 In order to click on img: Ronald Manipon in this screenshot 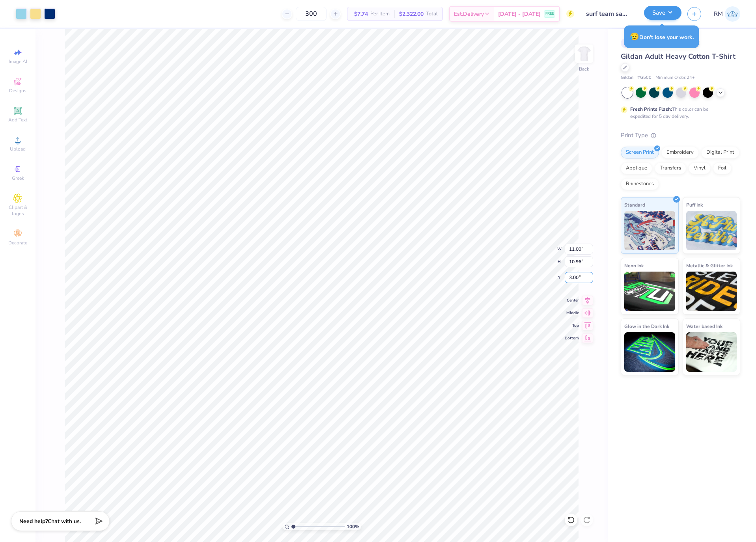, I will do `click(733, 14)`.